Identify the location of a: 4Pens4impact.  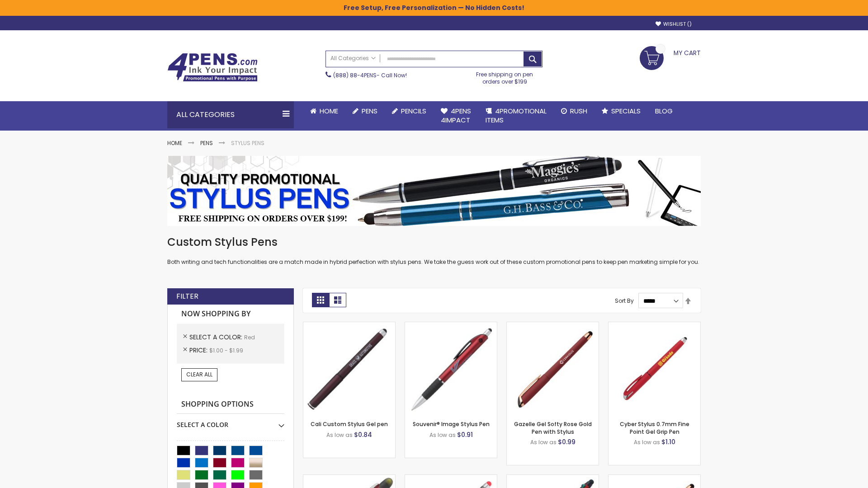
(455, 115).